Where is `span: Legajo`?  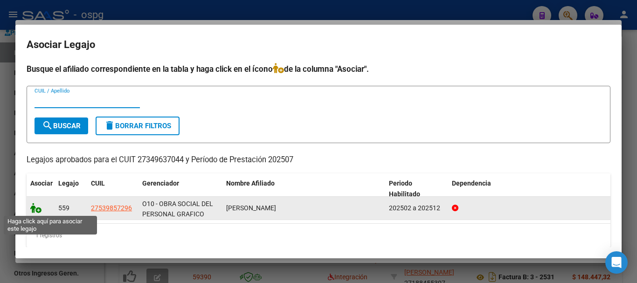
span: Legajo is located at coordinates (69, 183).